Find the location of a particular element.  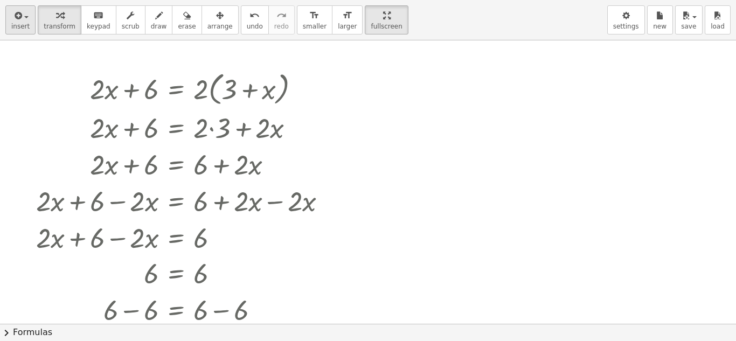

span: smaller is located at coordinates (315, 26).